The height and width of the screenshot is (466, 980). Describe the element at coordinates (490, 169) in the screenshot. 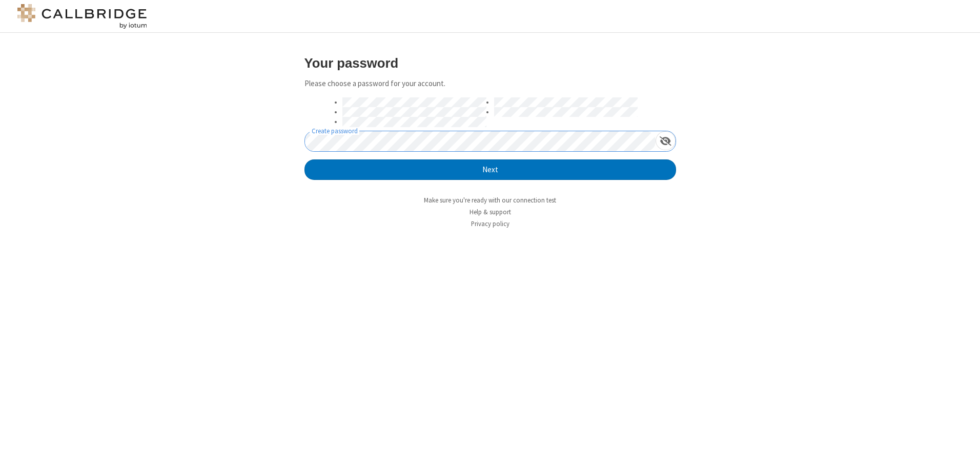

I see `button: Next` at that location.